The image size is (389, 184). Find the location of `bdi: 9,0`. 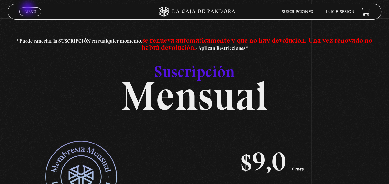

bdi: 9,0 is located at coordinates (264, 161).